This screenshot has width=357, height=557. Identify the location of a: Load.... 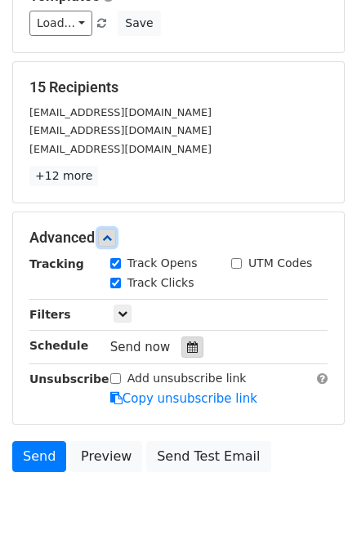
(60, 23).